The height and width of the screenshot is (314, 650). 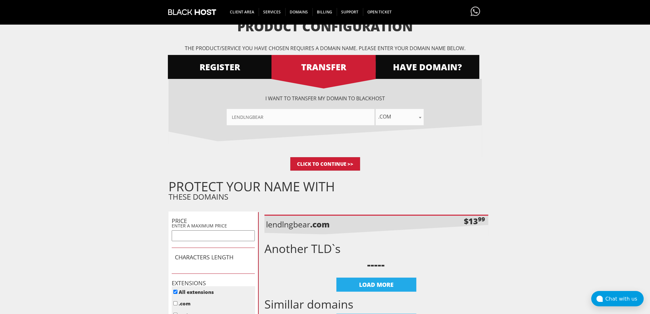 I want to click on p: ENTER A MAXIMUM PRICE, so click(x=213, y=226).